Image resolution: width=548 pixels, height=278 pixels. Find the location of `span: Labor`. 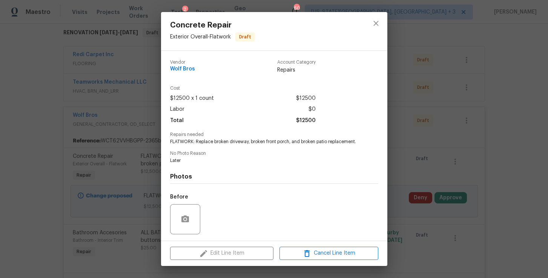

span: Labor is located at coordinates (177, 109).